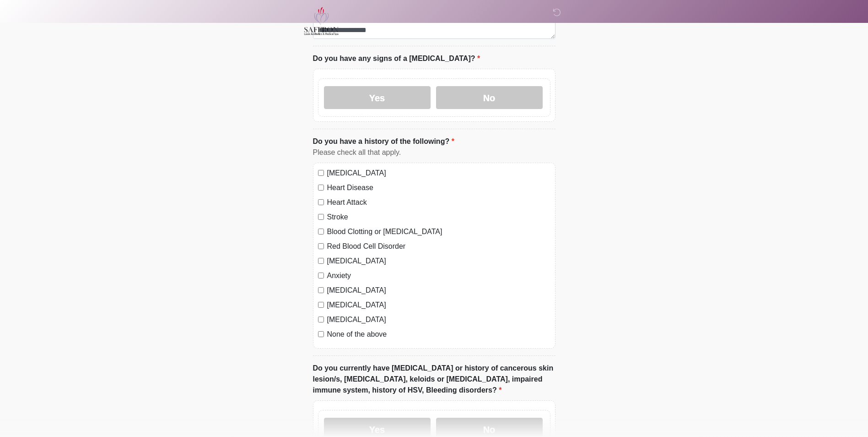  What do you see at coordinates (321, 275) in the screenshot?
I see `input: Anxiety` at bounding box center [321, 275].